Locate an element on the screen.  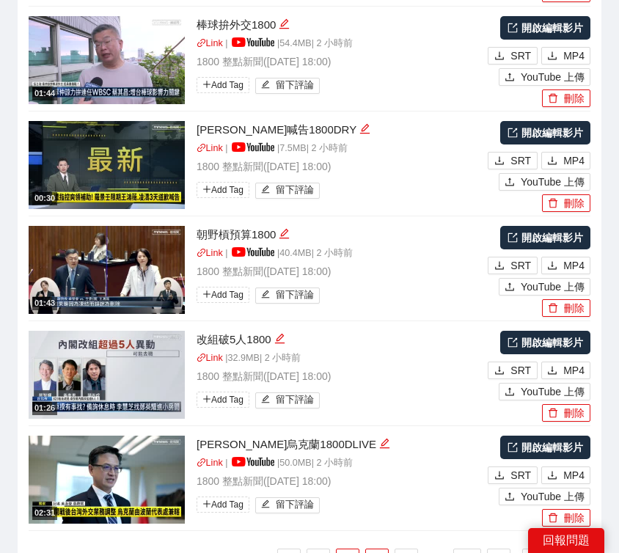
div: 回報問題 is located at coordinates (566, 540).